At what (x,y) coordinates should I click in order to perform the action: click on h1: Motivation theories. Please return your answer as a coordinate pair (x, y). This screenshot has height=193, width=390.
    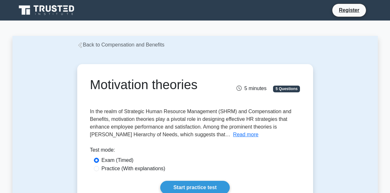
    Looking at the image, I should click on (159, 85).